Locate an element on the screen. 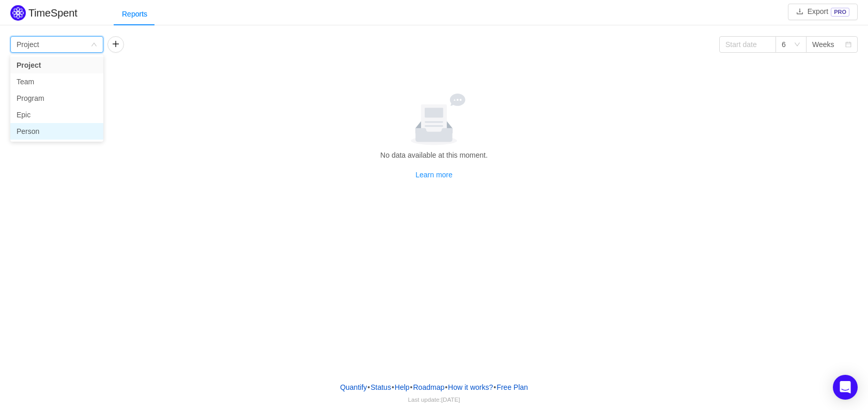 The image size is (868, 410). div: Open Intercom Messenger is located at coordinates (845, 387).